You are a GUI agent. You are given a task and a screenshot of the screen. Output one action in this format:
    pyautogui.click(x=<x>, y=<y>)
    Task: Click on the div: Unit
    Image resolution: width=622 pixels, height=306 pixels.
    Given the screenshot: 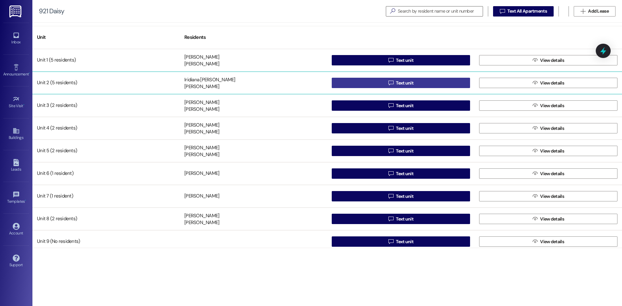 What is the action you would take?
    pyautogui.click(x=106, y=37)
    